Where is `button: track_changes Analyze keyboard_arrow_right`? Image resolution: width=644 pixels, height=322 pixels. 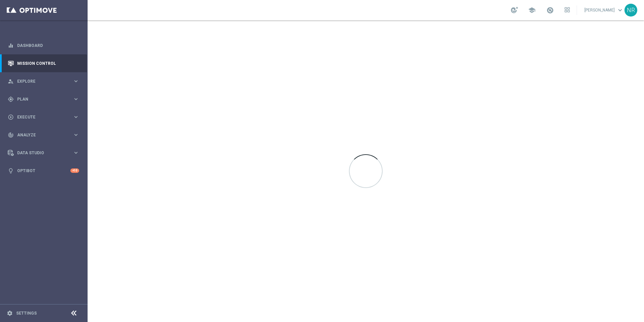
button: track_changes Analyze keyboard_arrow_right is located at coordinates (43, 135).